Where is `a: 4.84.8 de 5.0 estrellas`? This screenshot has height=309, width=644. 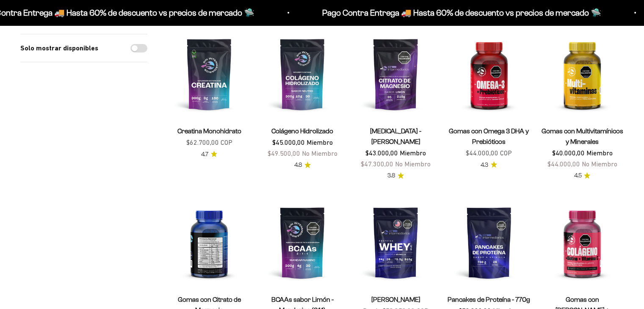
a: 4.84.8 de 5.0 estrellas is located at coordinates (303, 165).